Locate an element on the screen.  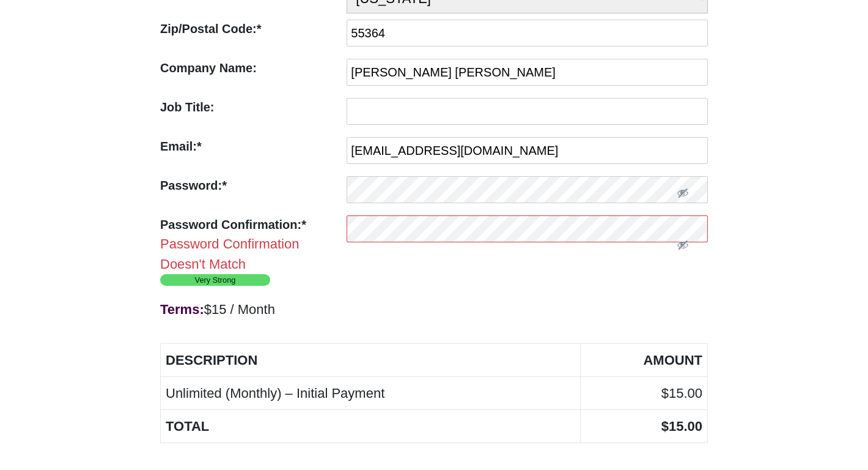
th: Amount is located at coordinates (645, 360).